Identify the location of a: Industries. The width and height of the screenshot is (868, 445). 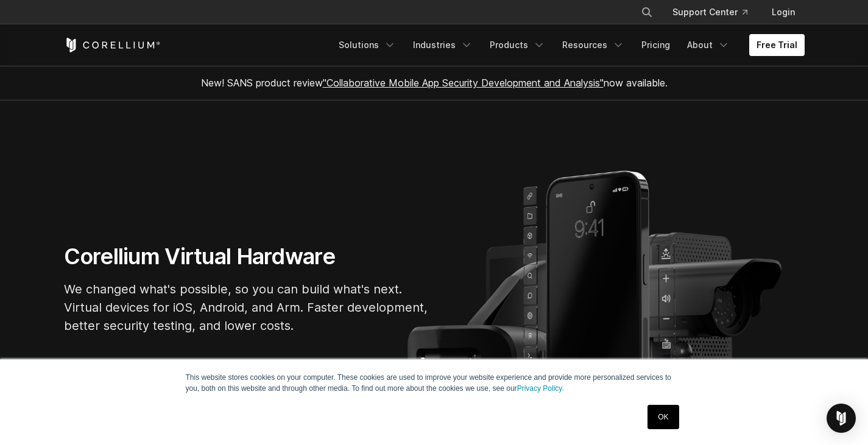
(443, 45).